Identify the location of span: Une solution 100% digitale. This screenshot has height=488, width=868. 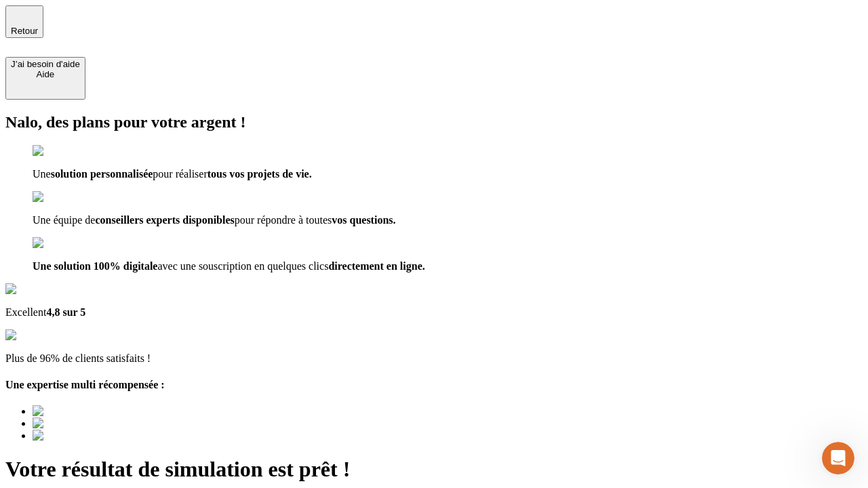
(95, 266).